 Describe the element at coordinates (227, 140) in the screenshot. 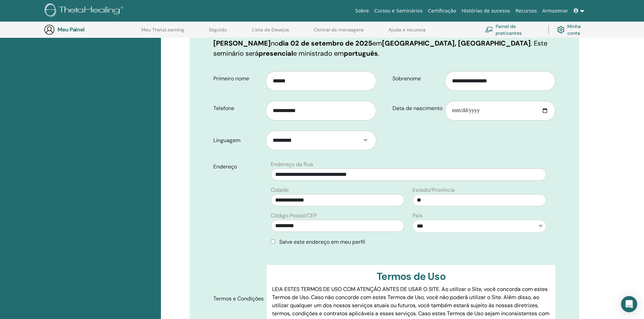

I see `font: Linguagem` at that location.